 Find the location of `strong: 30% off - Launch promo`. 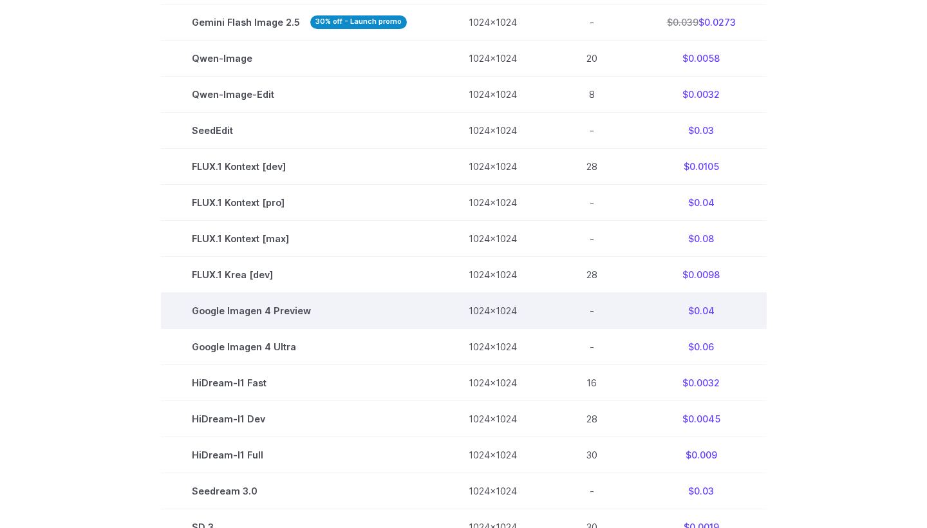

strong: 30% off - Launch promo is located at coordinates (359, 22).